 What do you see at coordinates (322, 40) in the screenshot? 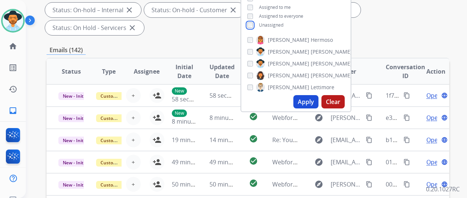
I see `span: Hermoso` at bounding box center [322, 40].